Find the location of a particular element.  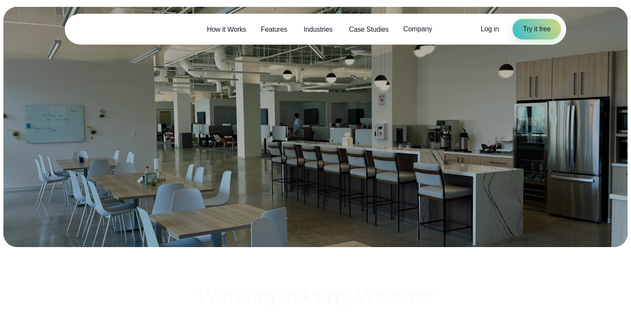

a: Try it free is located at coordinates (536, 29).